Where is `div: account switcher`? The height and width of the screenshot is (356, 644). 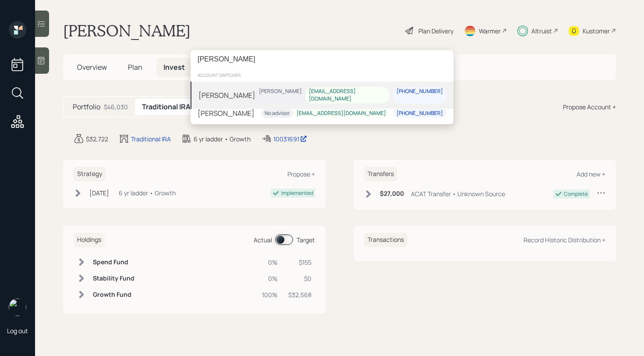 div: account switcher is located at coordinates (322, 75).